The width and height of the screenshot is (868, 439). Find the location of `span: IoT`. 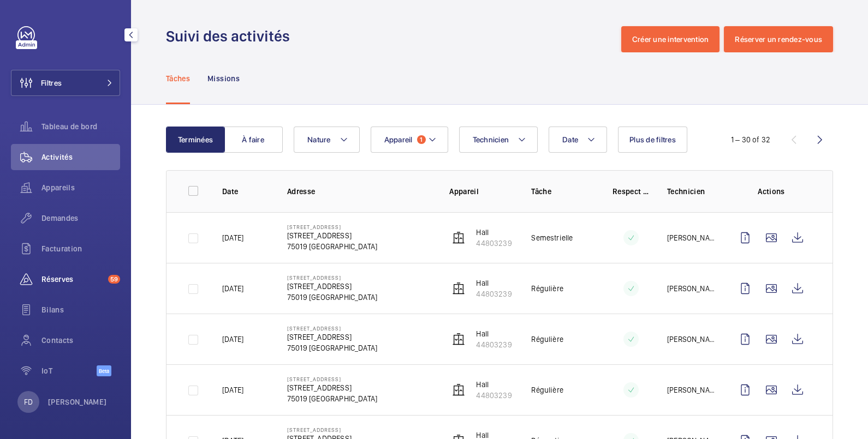

span: IoT is located at coordinates (69, 371).